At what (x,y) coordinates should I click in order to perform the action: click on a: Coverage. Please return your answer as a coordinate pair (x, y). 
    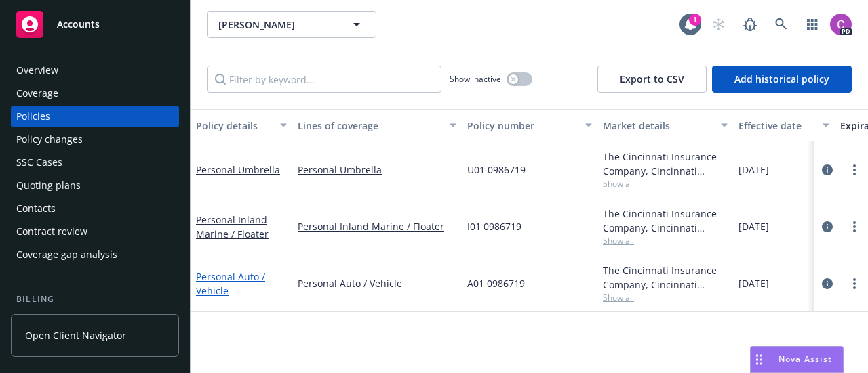
    Looking at the image, I should click on (95, 93).